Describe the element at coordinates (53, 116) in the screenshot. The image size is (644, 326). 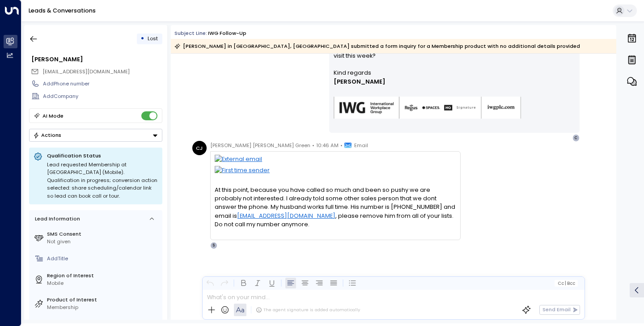
I see `div: AI Mode` at that location.